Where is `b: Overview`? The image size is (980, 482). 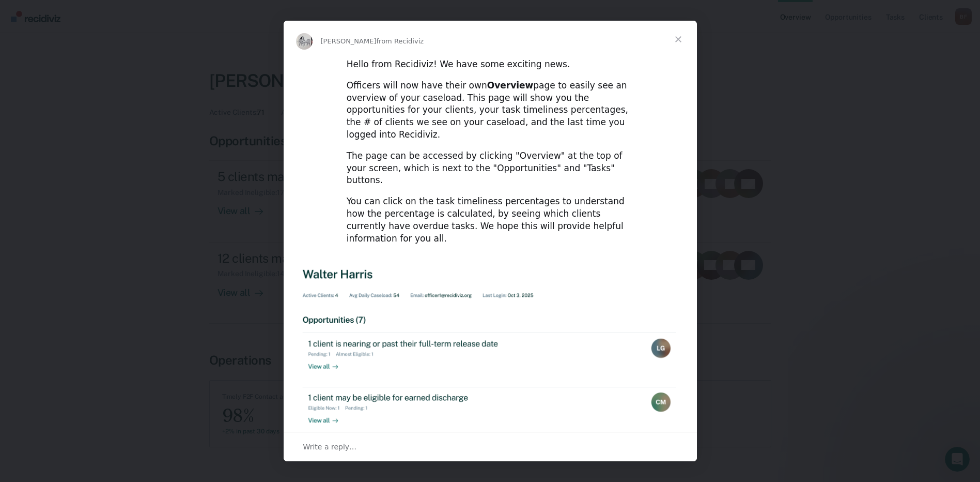
b: Overview is located at coordinates (511, 85).